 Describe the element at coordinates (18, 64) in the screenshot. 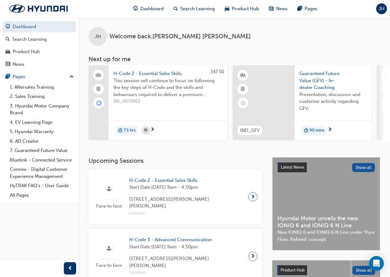

I see `div: News` at that location.